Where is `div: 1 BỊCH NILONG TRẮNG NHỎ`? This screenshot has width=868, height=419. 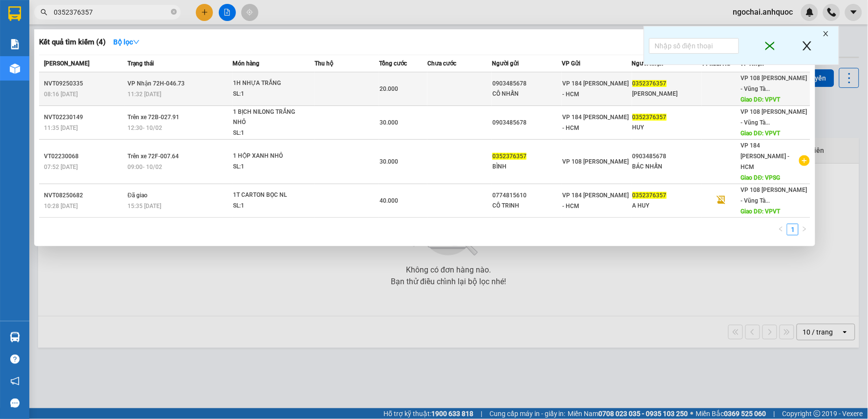
div: 1 BỊCH NILONG TRẮNG NHỎ is located at coordinates (270, 117).